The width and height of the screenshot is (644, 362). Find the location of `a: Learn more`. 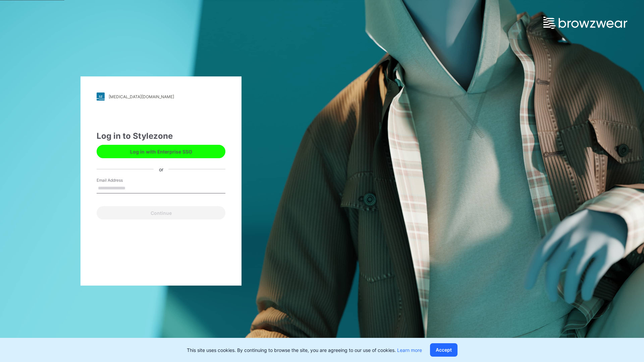

a: Learn more is located at coordinates (410, 350).